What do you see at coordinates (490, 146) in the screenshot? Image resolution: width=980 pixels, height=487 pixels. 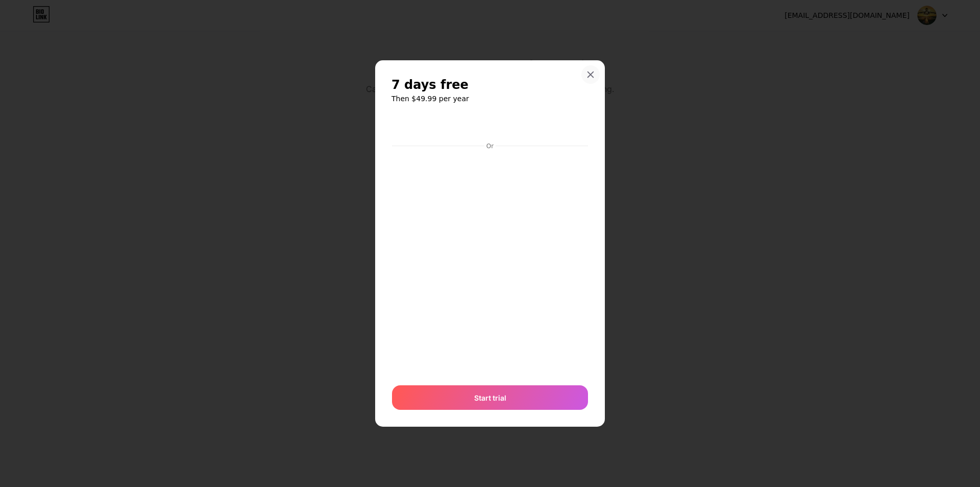 I see `div: Or` at bounding box center [490, 146].